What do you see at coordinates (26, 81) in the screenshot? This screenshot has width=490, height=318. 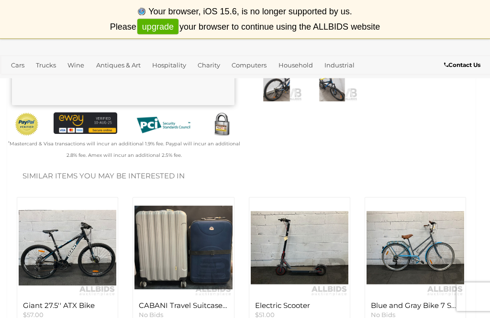 I see `a: Jewellery` at bounding box center [26, 81].